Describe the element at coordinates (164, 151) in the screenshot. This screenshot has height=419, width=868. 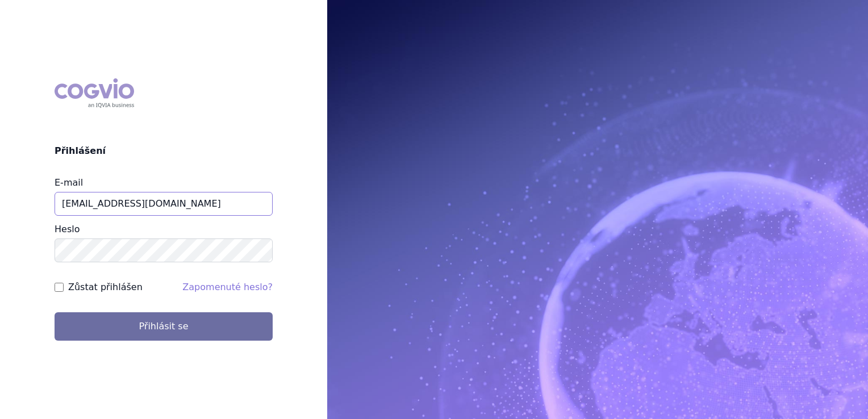
I see `h2: Přihlášení` at that location.